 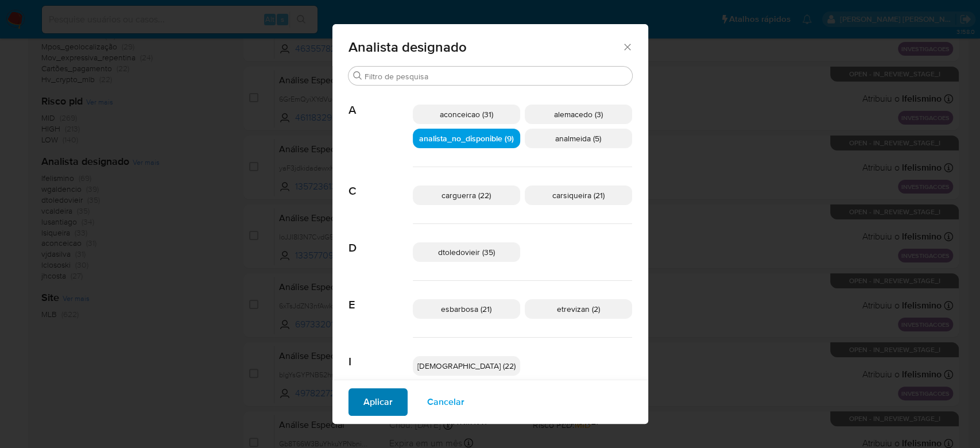 What do you see at coordinates (446, 402) in the screenshot?
I see `button: Cancelar` at bounding box center [446, 402].